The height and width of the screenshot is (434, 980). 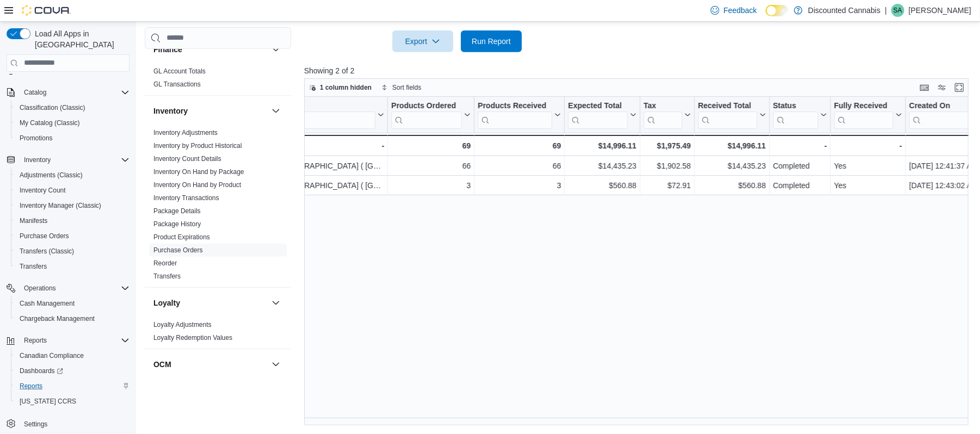 What do you see at coordinates (732, 166) in the screenshot?
I see `div: $14,435.23` at bounding box center [732, 166].